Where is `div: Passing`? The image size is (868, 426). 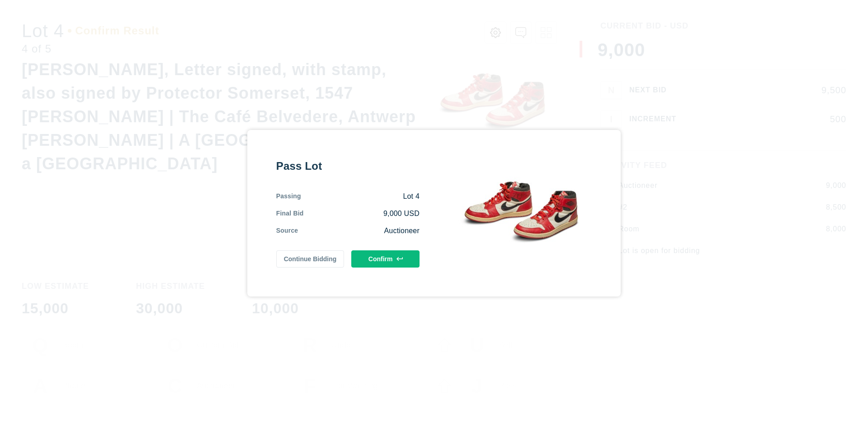
div: Passing is located at coordinates (288, 196).